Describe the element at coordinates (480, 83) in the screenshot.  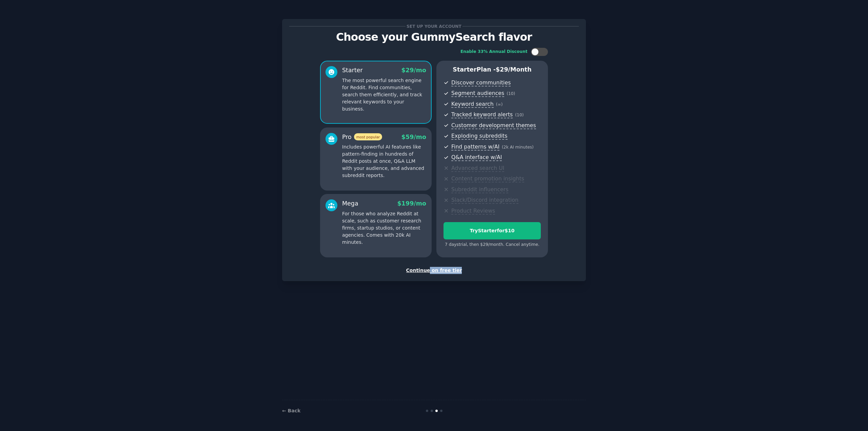
I see `span: Discover communities` at that location.